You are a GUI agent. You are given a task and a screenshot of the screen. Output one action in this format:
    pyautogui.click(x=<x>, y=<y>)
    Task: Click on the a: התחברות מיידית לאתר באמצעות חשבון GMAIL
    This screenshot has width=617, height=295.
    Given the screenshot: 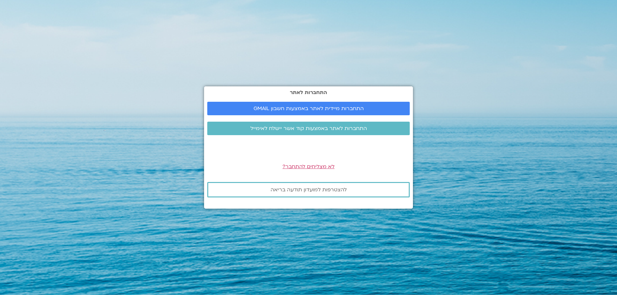 What is the action you would take?
    pyautogui.click(x=308, y=109)
    